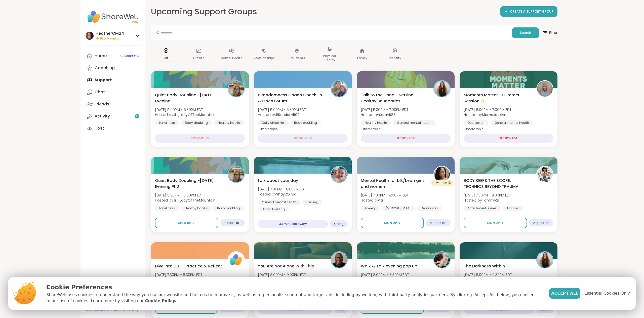 Image resolution: width=644 pixels, height=318 pixels. Describe the element at coordinates (394, 184) in the screenshot. I see `span: Mental Health for blk/brwn girls and women` at that location.